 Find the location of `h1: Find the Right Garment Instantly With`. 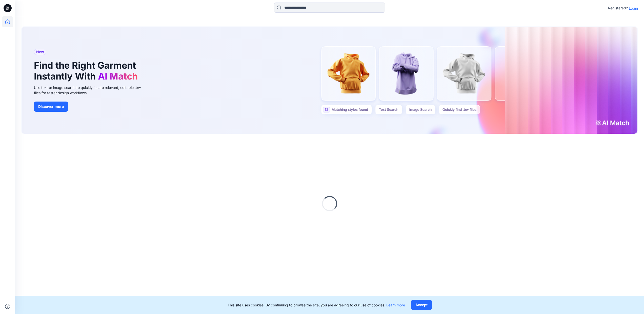

h1: Find the Right Garment Instantly With is located at coordinates (87, 71).